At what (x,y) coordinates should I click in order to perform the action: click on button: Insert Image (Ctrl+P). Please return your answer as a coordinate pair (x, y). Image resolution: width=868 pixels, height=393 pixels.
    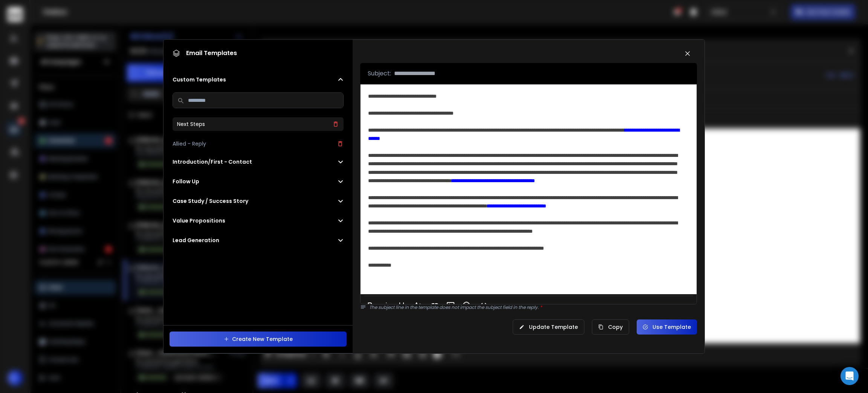
    Looking at the image, I should click on (450, 304).